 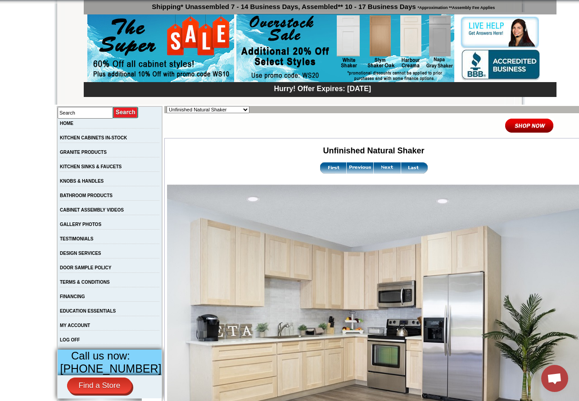 What do you see at coordinates (75, 325) in the screenshot?
I see `a: MY ACCOUNT` at bounding box center [75, 325].